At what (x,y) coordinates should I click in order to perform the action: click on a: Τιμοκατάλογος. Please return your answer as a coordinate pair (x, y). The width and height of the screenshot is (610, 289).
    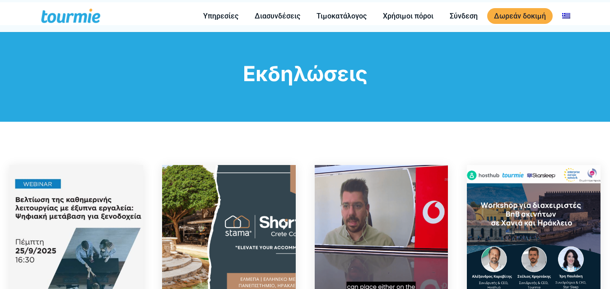
    Looking at the image, I should click on (341, 16).